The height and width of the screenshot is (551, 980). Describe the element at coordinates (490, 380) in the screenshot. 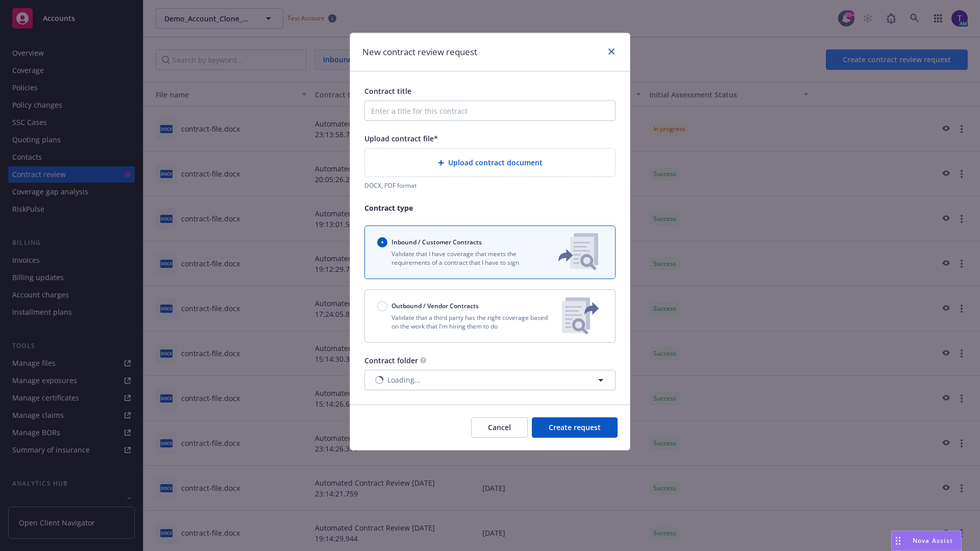

I see `button: Loading...` at that location.